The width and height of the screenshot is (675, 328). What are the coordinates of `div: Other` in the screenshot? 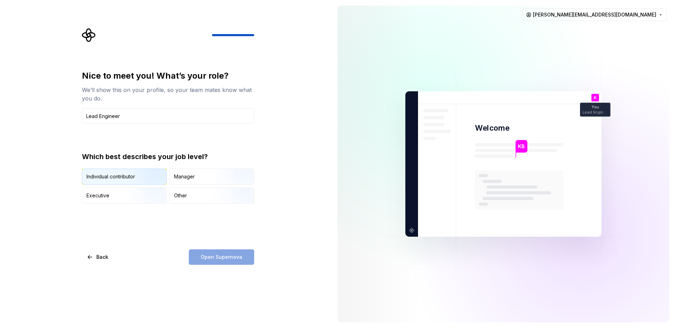 It's located at (180, 196).